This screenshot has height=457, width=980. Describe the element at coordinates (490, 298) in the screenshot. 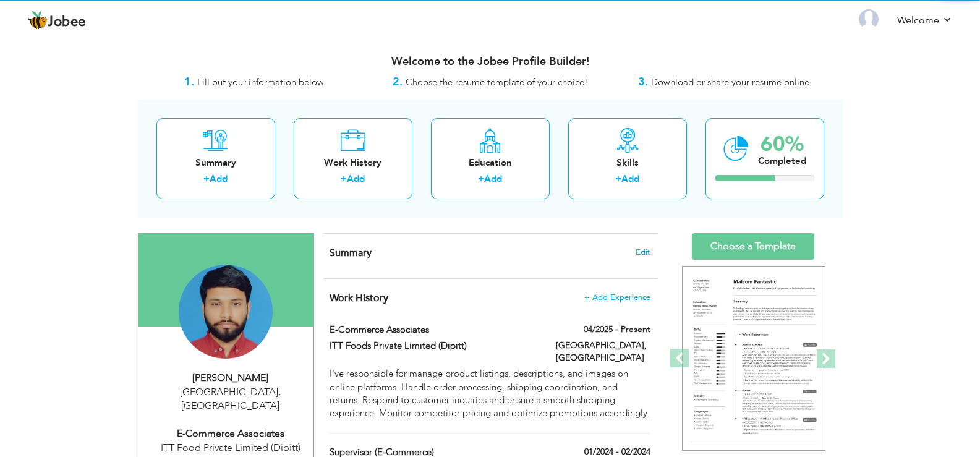

I see `h4: This helps to show the companies you have worked for.` at that location.